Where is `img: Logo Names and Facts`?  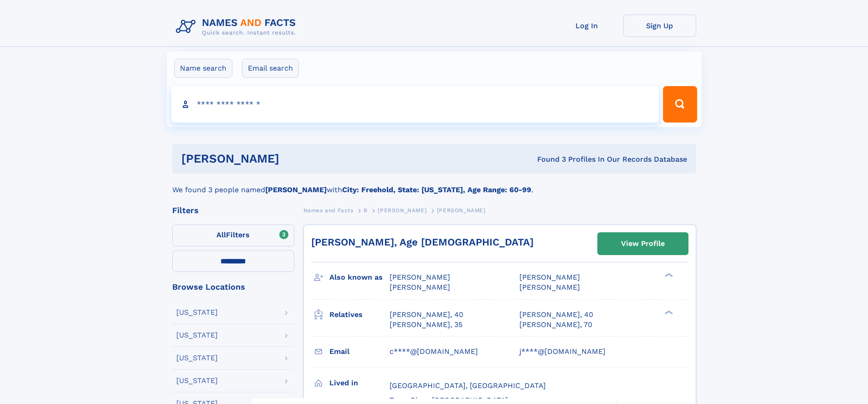 img: Logo Names and Facts is located at coordinates (238, 27).